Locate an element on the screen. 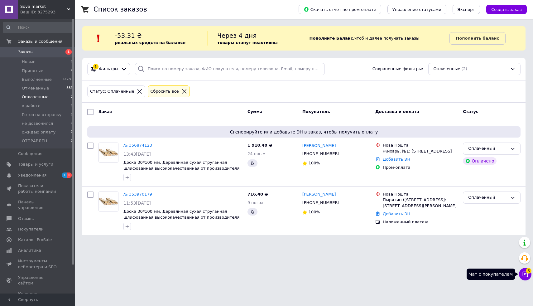 This screenshot has height=306, width=533. span: Заказы и сообщения is located at coordinates (40, 41).